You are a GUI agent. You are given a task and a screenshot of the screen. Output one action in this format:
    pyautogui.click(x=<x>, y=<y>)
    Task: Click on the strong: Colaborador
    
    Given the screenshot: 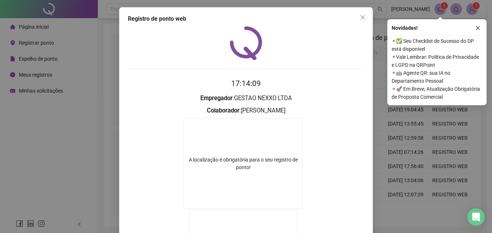 What is the action you would take?
    pyautogui.click(x=223, y=110)
    